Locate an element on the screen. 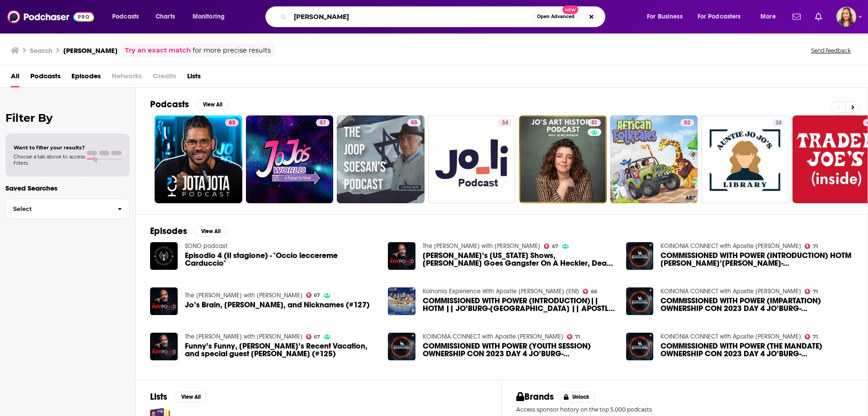 This screenshot has width=868, height=416. img: COMMISSIONED WITH POWER (YOUTH SESSION) OWNERSHIP CON 2023 DAY 4 JO’BURG-SOUTH AFRICA APOSTLE SELMAN is located at coordinates (401, 346).